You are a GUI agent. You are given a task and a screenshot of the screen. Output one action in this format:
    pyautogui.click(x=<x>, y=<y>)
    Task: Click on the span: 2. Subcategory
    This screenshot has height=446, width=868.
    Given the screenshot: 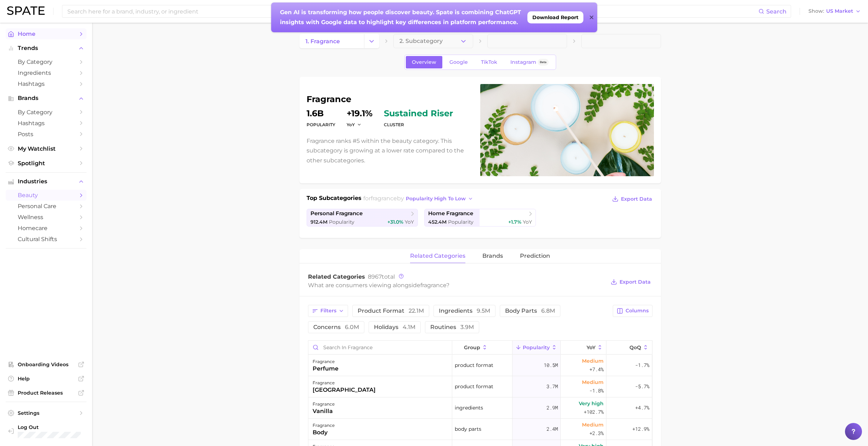 What is the action you would take?
    pyautogui.click(x=421, y=41)
    